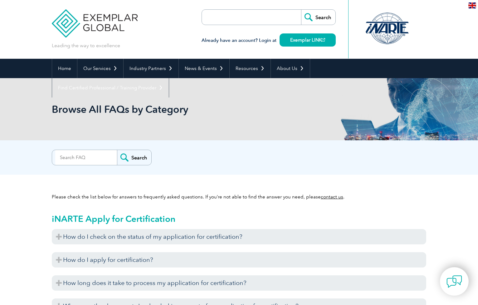 This screenshot has width=478, height=305. Describe the element at coordinates (111, 88) in the screenshot. I see `a: Find Certified Professional / Training Provider` at that location.